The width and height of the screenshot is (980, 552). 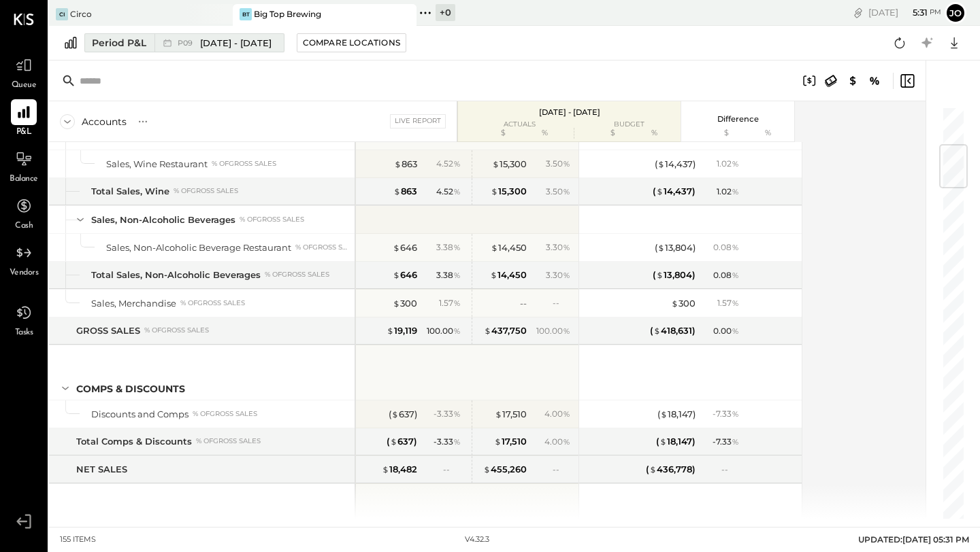 What do you see at coordinates (955, 13) in the screenshot?
I see `button: jo` at bounding box center [955, 13].